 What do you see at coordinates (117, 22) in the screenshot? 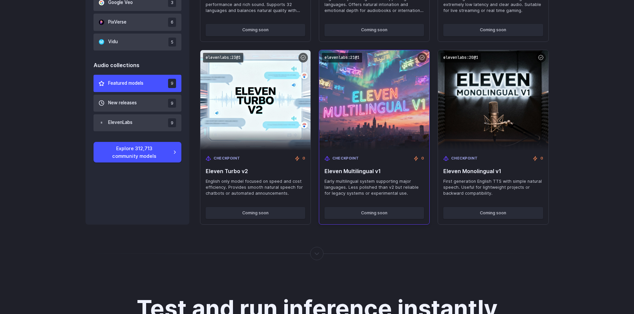
I see `span: PixVerse` at bounding box center [117, 22].